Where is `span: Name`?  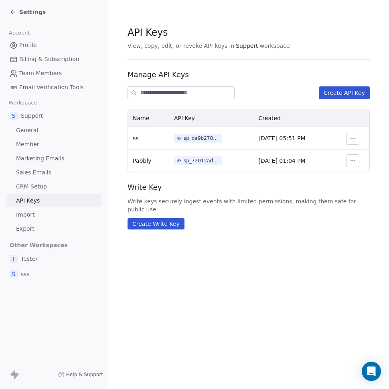
span: Name is located at coordinates (141, 118).